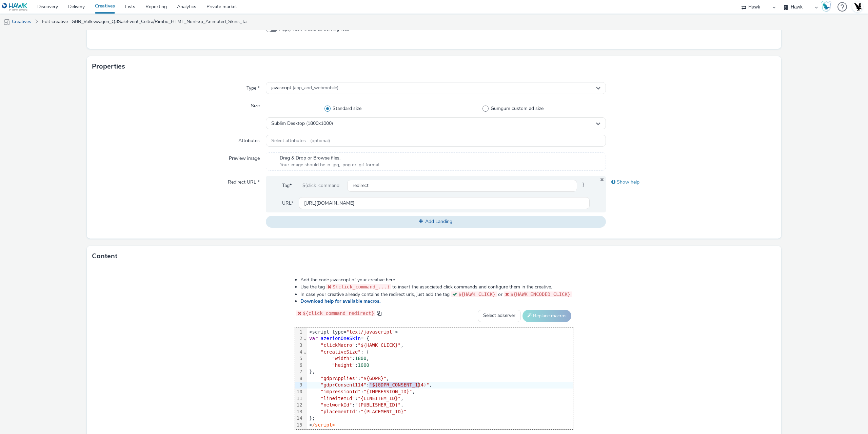 Image resolution: width=868 pixels, height=434 pixels. What do you see at coordinates (342, 301) in the screenshot?
I see `a: Download help for available macros.` at bounding box center [342, 301].